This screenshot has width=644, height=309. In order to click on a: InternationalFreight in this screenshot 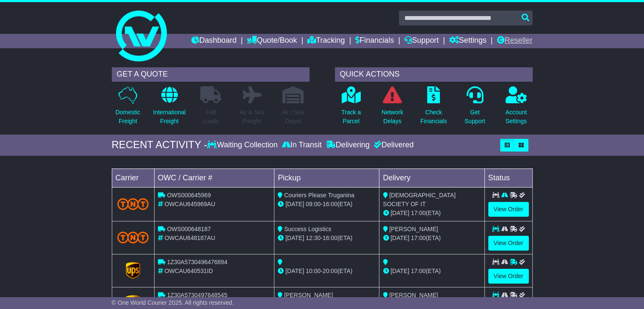, I will do `click(169, 108)`.